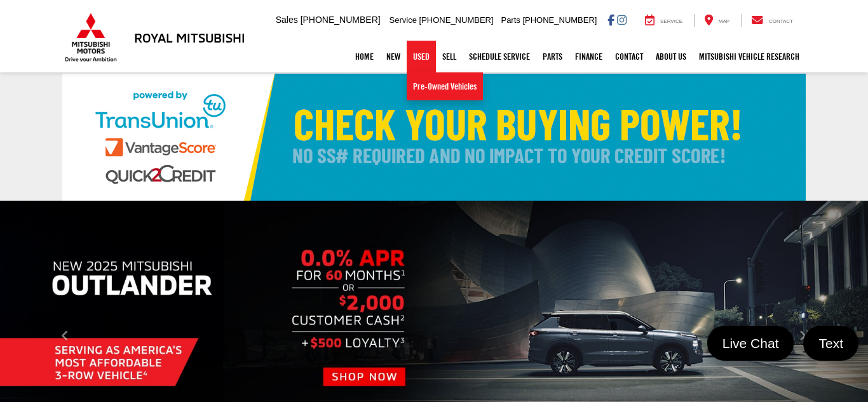 This screenshot has height=402, width=868. I want to click on span: Live Chat, so click(750, 343).